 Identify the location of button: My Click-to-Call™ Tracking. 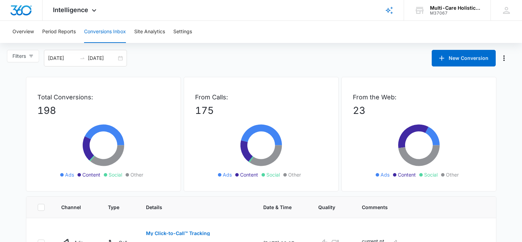
(178, 233).